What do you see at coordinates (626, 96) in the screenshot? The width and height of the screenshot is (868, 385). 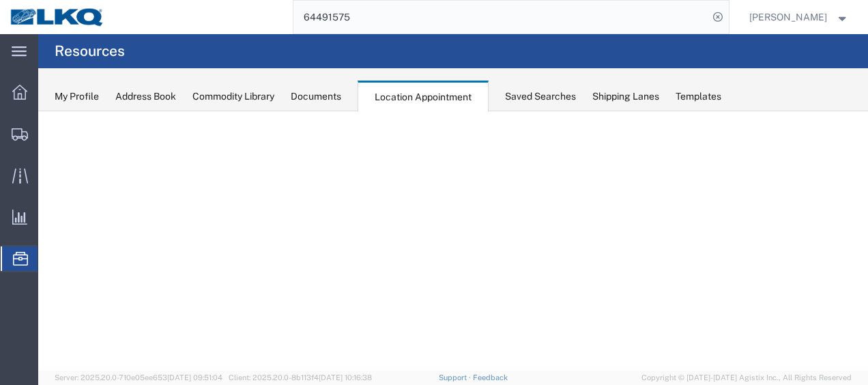 I see `div: Shipping Lanes` at bounding box center [626, 96].